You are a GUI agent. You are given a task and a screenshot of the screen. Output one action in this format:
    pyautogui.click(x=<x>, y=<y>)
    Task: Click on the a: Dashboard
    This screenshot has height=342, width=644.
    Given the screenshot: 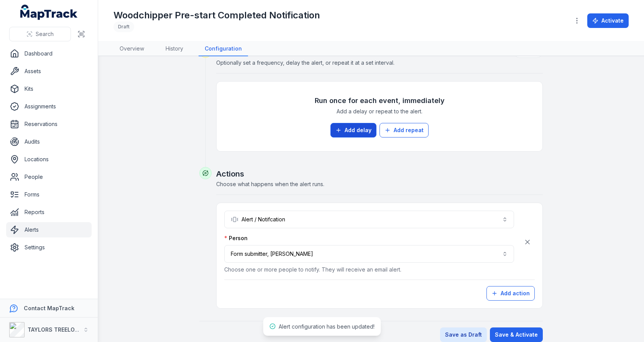 What is the action you would take?
    pyautogui.click(x=49, y=54)
    